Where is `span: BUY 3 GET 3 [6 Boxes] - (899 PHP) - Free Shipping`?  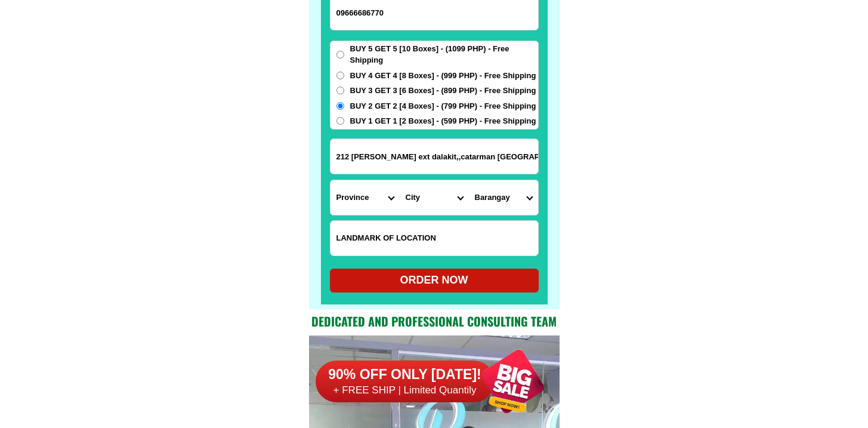 span: BUY 3 GET 3 [6 Boxes] - (899 PHP) - Free Shipping is located at coordinates (443, 90).